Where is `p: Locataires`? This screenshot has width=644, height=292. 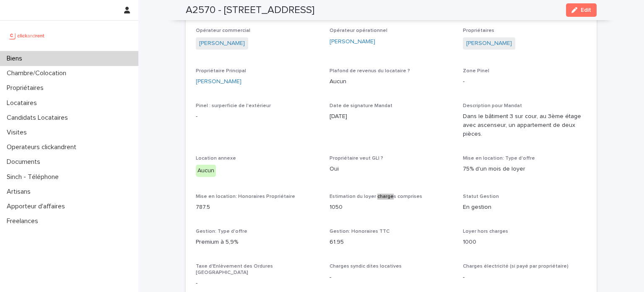 p: Locataires is located at coordinates (24, 103).